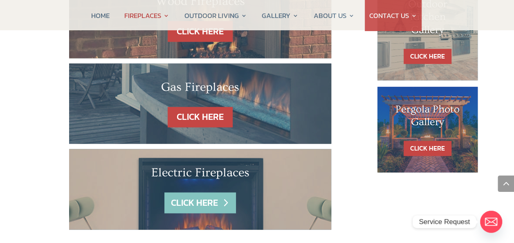  I want to click on h2: Gas Fireplaces, so click(200, 89).